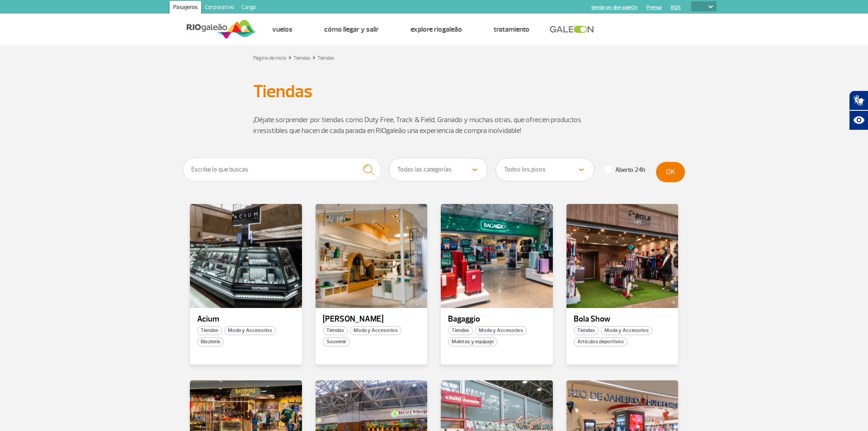 The height and width of the screenshot is (431, 868). What do you see at coordinates (186, 8) in the screenshot?
I see `a: Pasajeros` at bounding box center [186, 8].